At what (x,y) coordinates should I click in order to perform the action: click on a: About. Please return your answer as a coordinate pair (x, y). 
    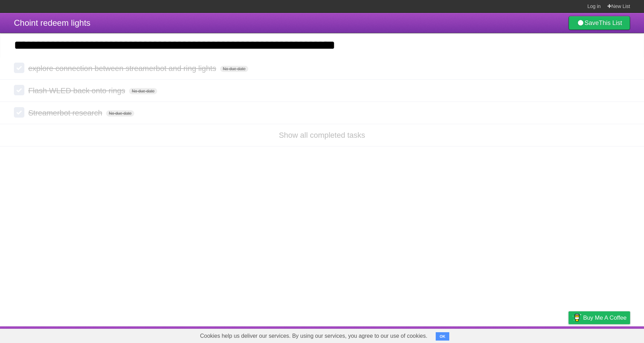
    Looking at the image, I should click on (483, 334).